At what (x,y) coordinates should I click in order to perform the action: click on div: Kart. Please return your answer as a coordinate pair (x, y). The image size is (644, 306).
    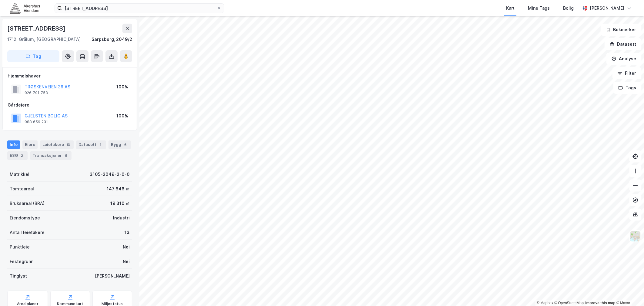
    Looking at the image, I should click on (510, 8).